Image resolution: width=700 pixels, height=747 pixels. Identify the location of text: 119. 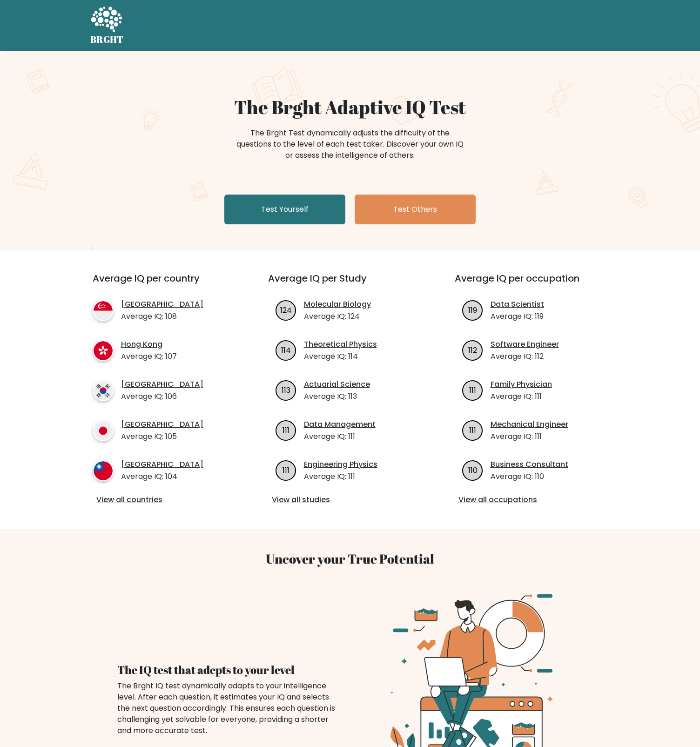
(472, 310).